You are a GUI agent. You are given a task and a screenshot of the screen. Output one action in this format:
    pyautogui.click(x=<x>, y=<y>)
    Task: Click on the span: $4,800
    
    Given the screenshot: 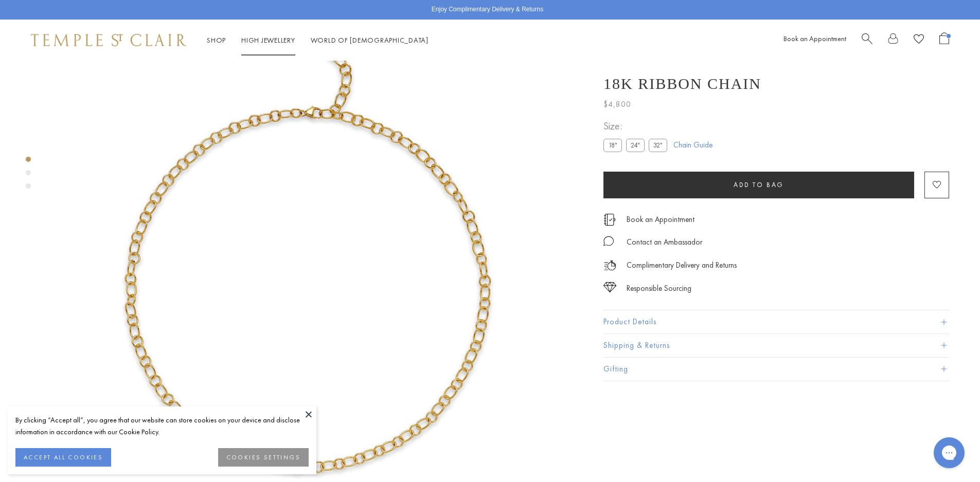 What is the action you would take?
    pyautogui.click(x=617, y=104)
    